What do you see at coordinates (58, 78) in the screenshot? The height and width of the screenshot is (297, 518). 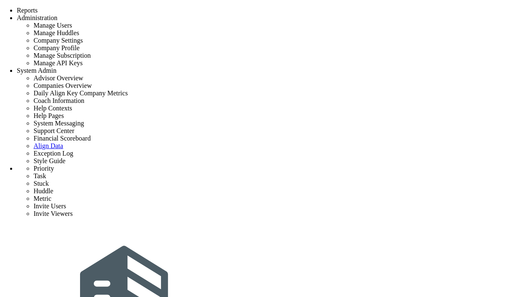 I see `span: Advisor Overview` at bounding box center [58, 78].